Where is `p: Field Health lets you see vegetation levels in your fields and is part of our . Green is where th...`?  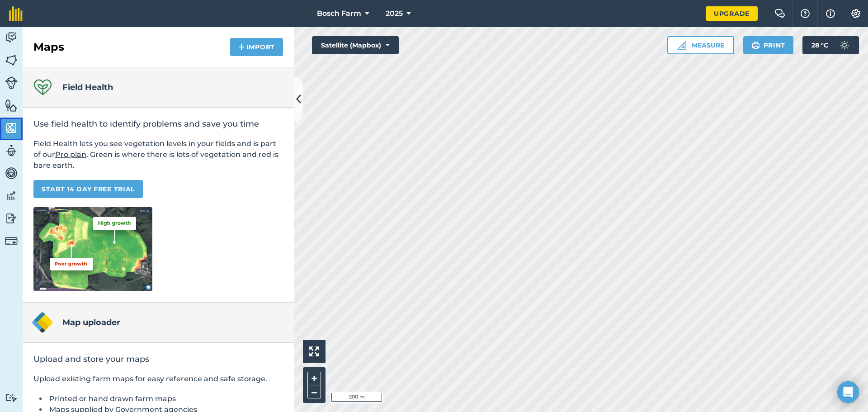
p: Field Health lets you see vegetation levels in your fields and is part of our . Green is where th... is located at coordinates (158, 154).